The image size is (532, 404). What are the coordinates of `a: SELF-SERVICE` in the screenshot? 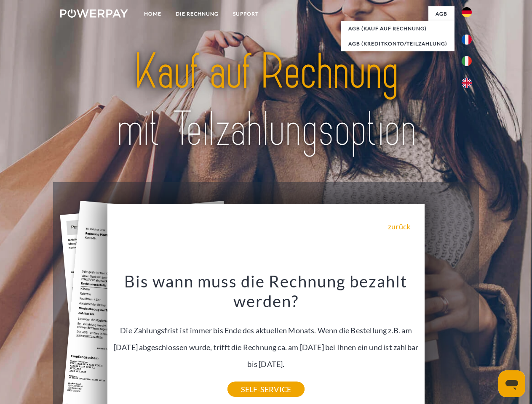 It's located at (266, 390).